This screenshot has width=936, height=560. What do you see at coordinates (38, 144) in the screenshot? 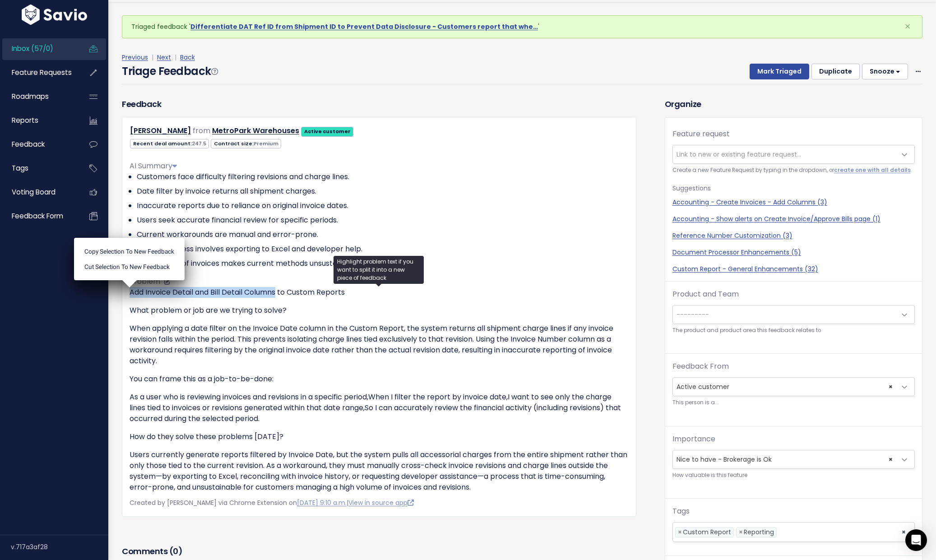
I see `a: Feedback` at bounding box center [38, 144].